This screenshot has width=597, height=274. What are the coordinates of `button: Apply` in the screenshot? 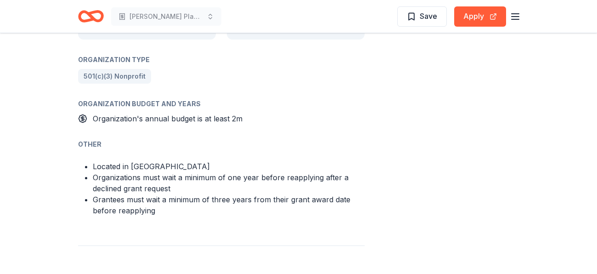 It's located at (480, 17).